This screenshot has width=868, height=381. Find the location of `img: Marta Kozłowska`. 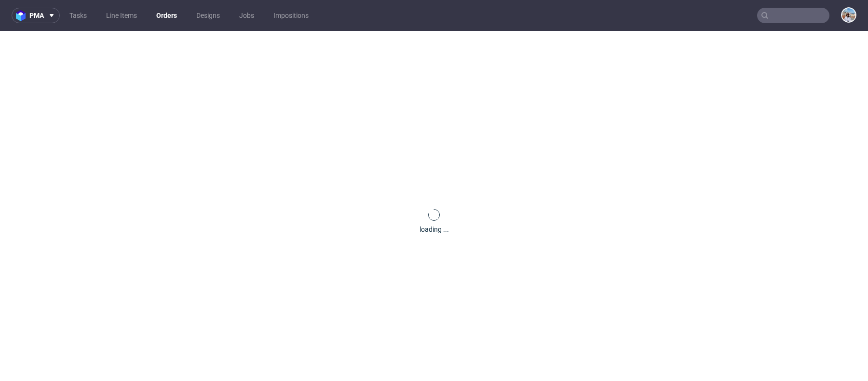

img: Marta Kozłowska is located at coordinates (849, 15).